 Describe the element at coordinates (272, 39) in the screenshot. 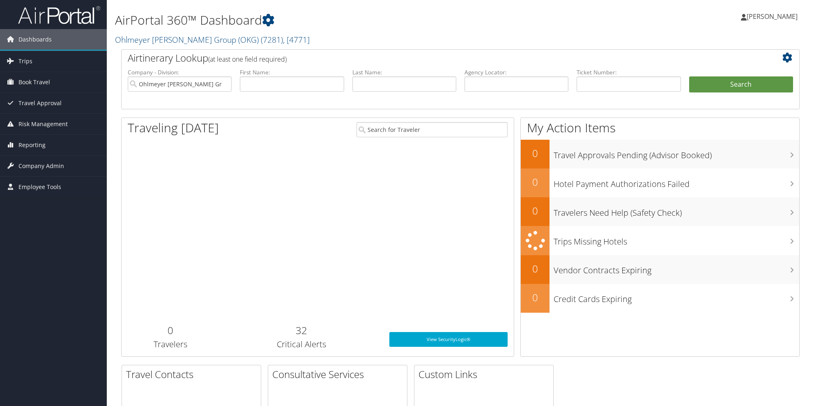

I see `span: ( 7281 )` at that location.